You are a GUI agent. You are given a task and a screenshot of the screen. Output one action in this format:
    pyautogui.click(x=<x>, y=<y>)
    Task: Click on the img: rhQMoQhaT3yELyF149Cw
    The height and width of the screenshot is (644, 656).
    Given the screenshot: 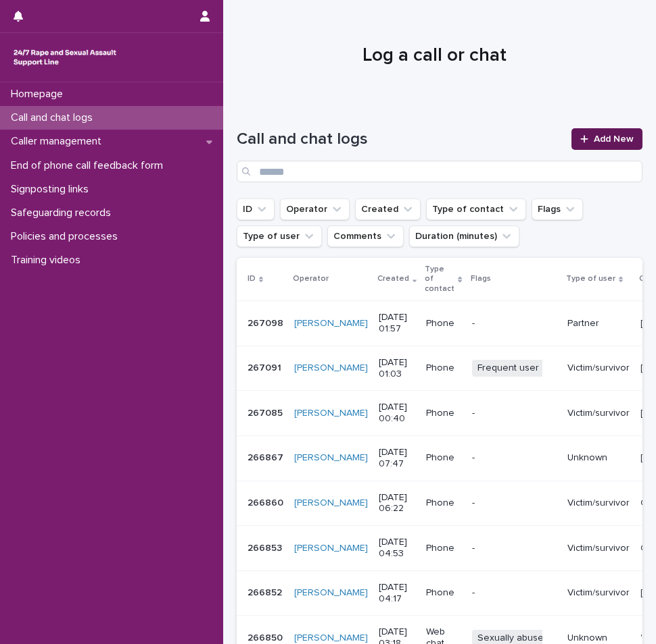 What is the action you would take?
    pyautogui.click(x=65, y=57)
    